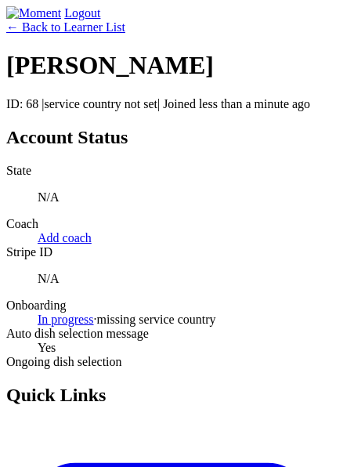 The width and height of the screenshot is (343, 467). What do you see at coordinates (46, 347) in the screenshot?
I see `span: Yes` at bounding box center [46, 347].